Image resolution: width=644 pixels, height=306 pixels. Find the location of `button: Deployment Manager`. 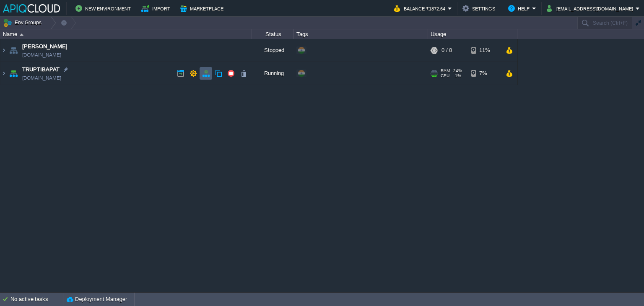

button: Deployment Manager is located at coordinates (97, 299).